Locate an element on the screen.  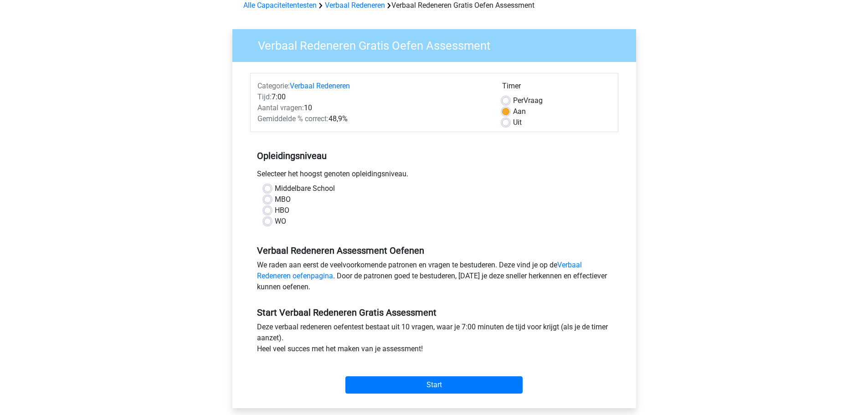
span: Gemiddelde % correct: is located at coordinates (293, 118).